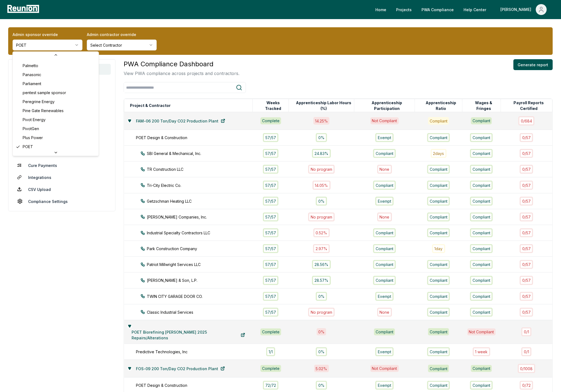 This screenshot has width=561, height=392. Describe the element at coordinates (33, 138) in the screenshot. I see `span: Plus Power` at that location.